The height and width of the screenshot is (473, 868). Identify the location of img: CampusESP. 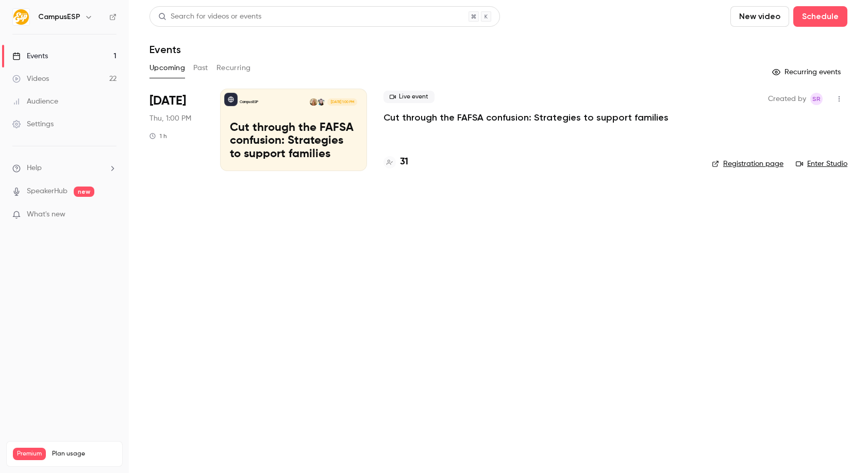
(21, 17).